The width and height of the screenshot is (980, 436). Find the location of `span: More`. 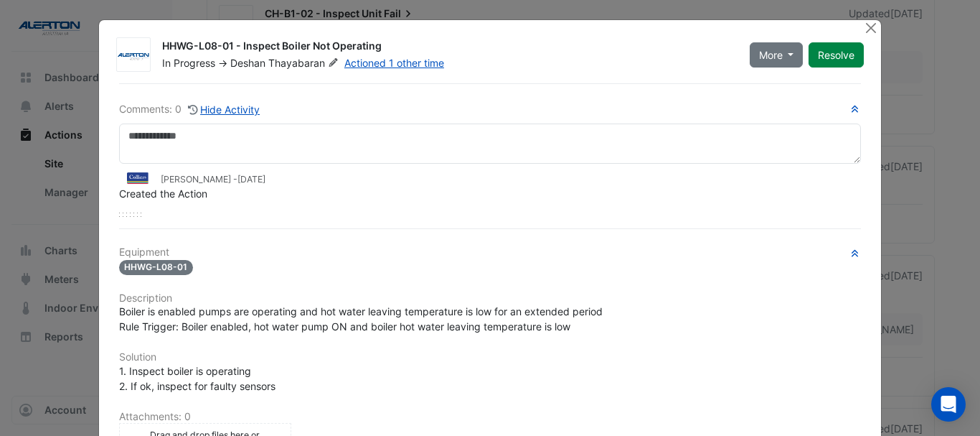

span: More is located at coordinates (771, 55).